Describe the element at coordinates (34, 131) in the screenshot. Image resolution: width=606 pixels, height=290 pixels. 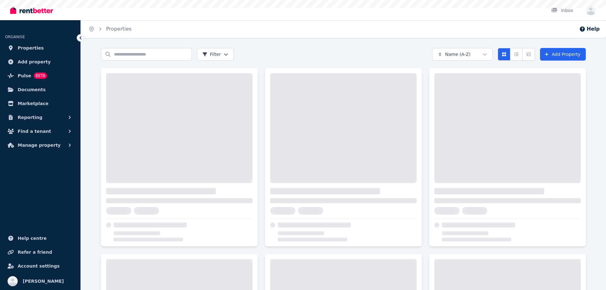
I see `span: Find a tenant` at that location.